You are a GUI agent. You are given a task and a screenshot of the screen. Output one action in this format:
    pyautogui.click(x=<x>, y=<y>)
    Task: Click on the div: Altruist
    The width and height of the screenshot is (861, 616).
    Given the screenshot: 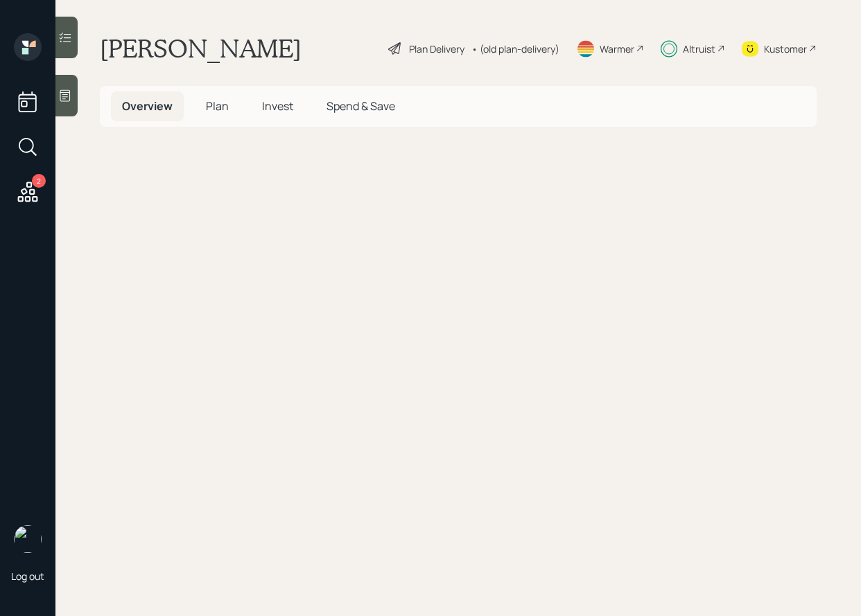 What is the action you would take?
    pyautogui.click(x=698, y=48)
    